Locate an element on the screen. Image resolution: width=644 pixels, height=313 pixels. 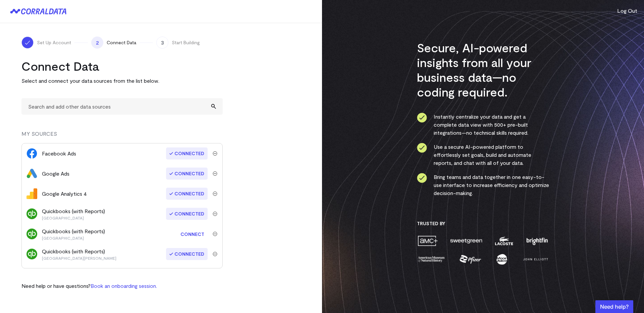
div: Google Analytics 4 is located at coordinates (64, 194).